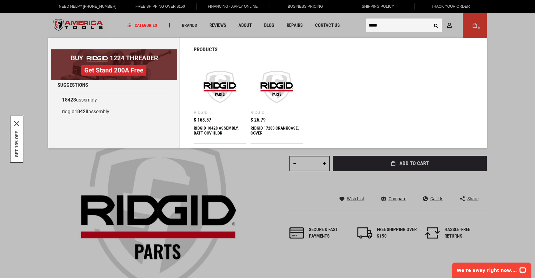  I want to click on button: Open LiveChat chat widget, so click(75, 12).